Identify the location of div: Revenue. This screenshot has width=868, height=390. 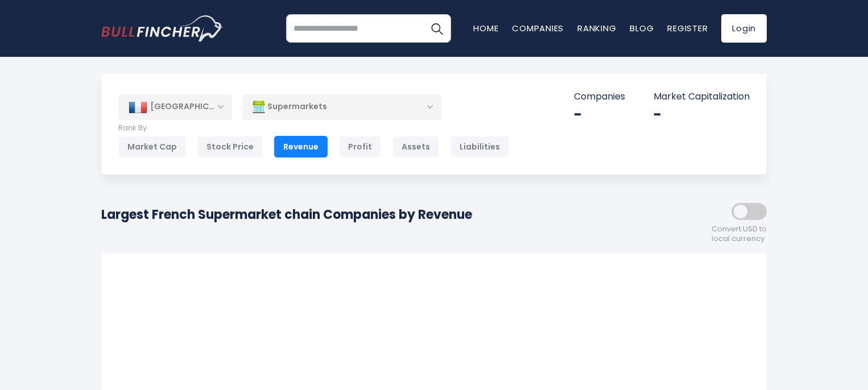
(300, 146).